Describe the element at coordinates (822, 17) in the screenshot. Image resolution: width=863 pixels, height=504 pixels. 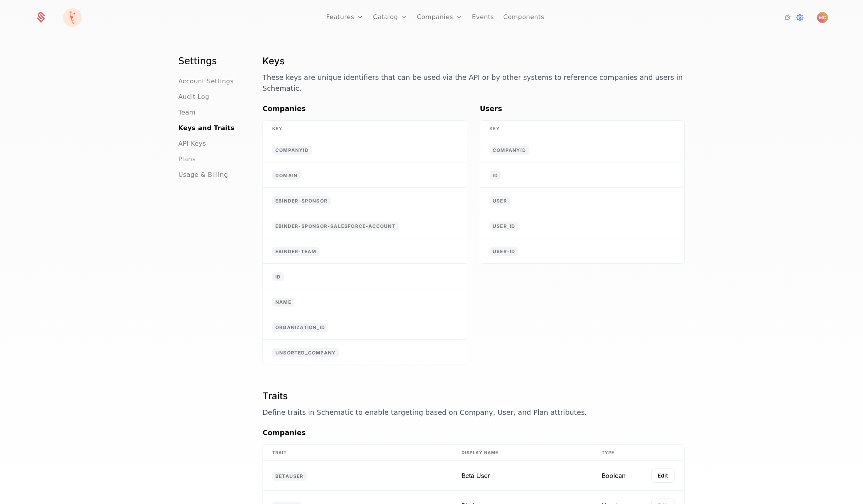
I see `img: Marijana Colovic` at that location.